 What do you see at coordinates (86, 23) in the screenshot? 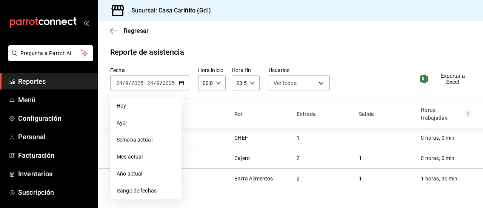
I see `button: open_drawer_menu` at bounding box center [86, 23].